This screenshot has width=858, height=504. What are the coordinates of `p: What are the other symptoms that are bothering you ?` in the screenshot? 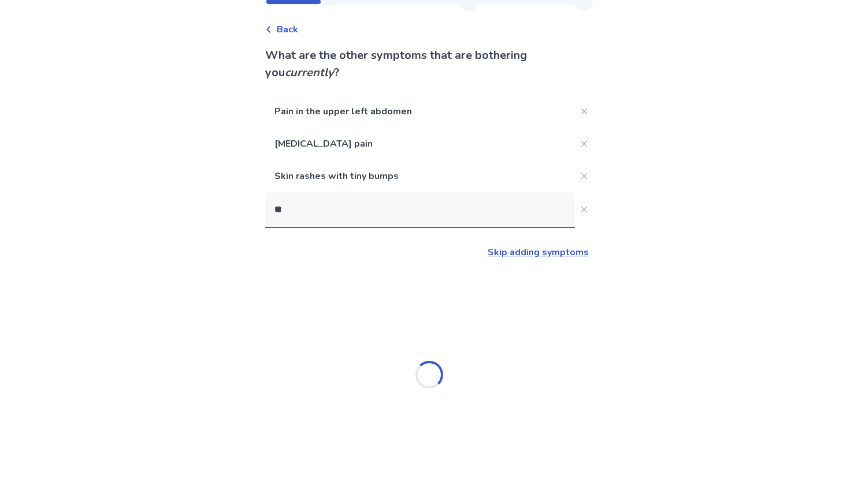 It's located at (429, 64).